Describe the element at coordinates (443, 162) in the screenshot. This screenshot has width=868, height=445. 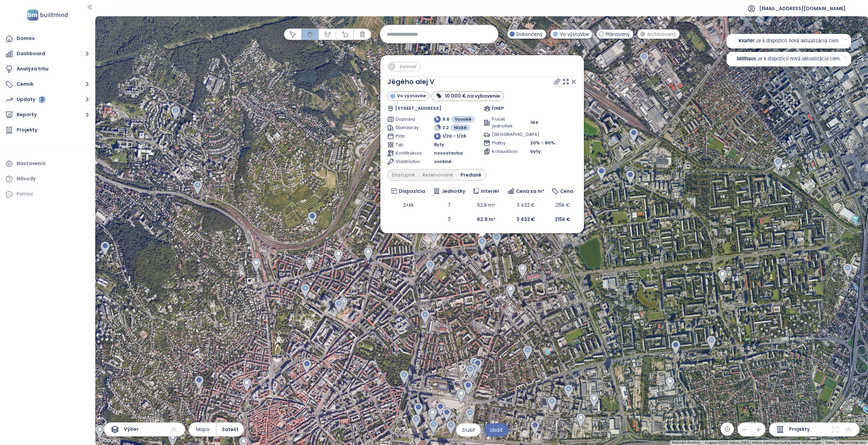
I see `span: osobné` at that location.